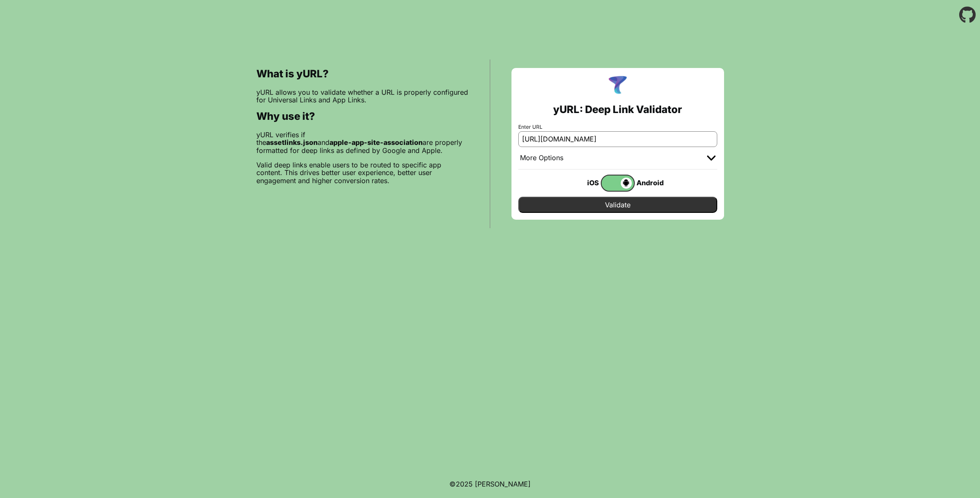  Describe the element at coordinates (584, 182) in the screenshot. I see `div: iOS` at that location.